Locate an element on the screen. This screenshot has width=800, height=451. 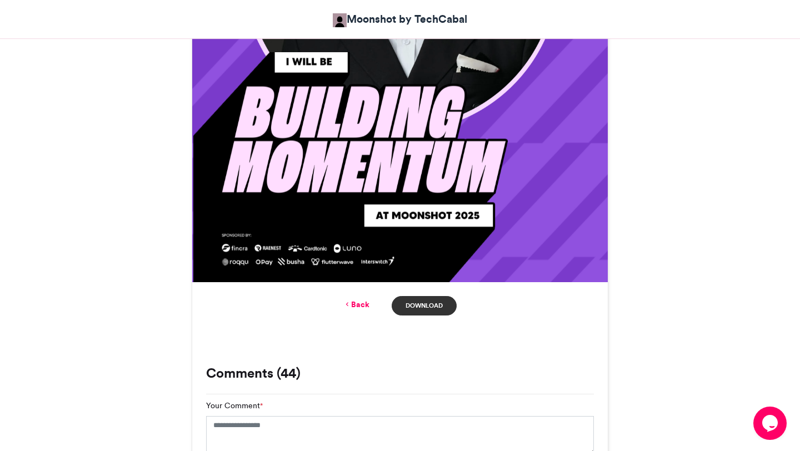
img: Moonshot by TechCabal is located at coordinates (339, 20).